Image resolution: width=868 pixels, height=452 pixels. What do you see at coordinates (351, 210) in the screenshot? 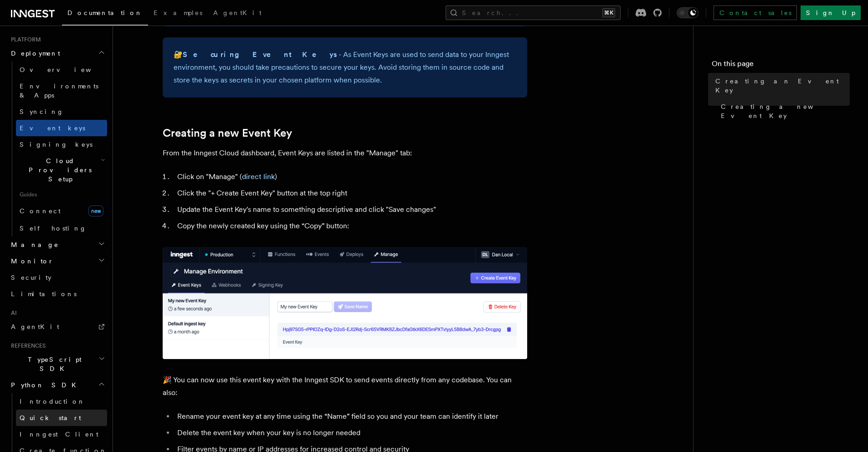
I see `li: Update the Event Key's name to something descriptive and click "Save changes"` at bounding box center [351, 210].